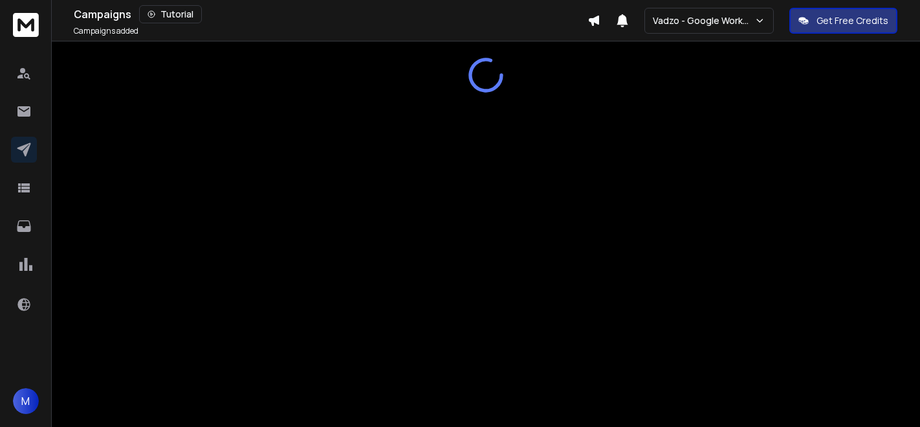 This screenshot has height=427, width=920. I want to click on p: Get Free Credits, so click(852, 21).